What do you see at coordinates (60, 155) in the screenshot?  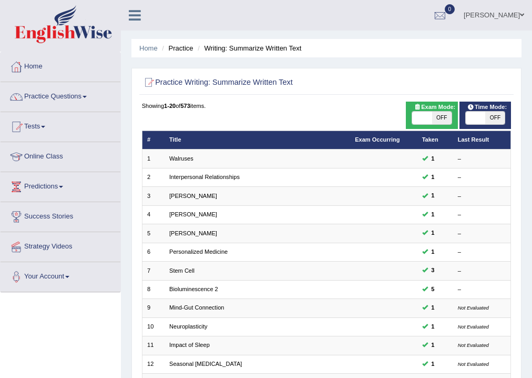 I see `a: Online Class` at bounding box center [60, 155].